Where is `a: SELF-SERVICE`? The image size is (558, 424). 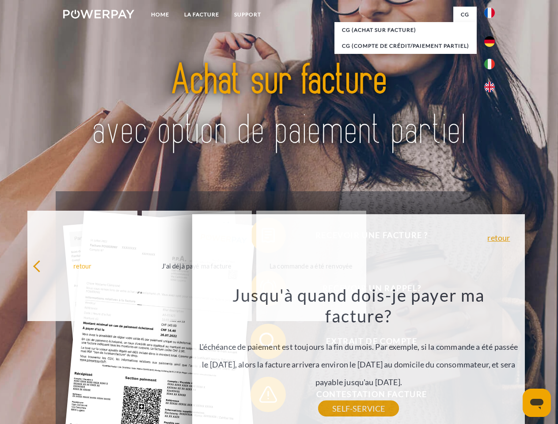
a: SELF-SERVICE is located at coordinates (358, 409).